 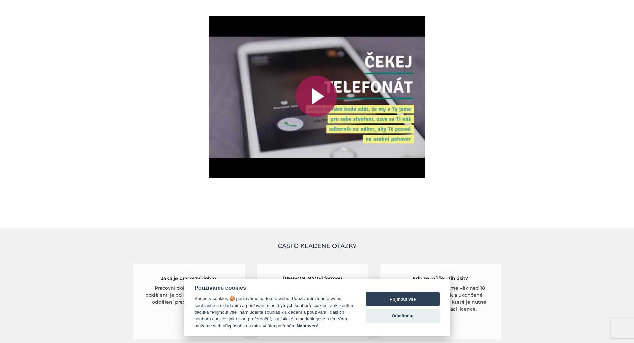 I want to click on img: YouTube Thumbnail, so click(x=317, y=98).